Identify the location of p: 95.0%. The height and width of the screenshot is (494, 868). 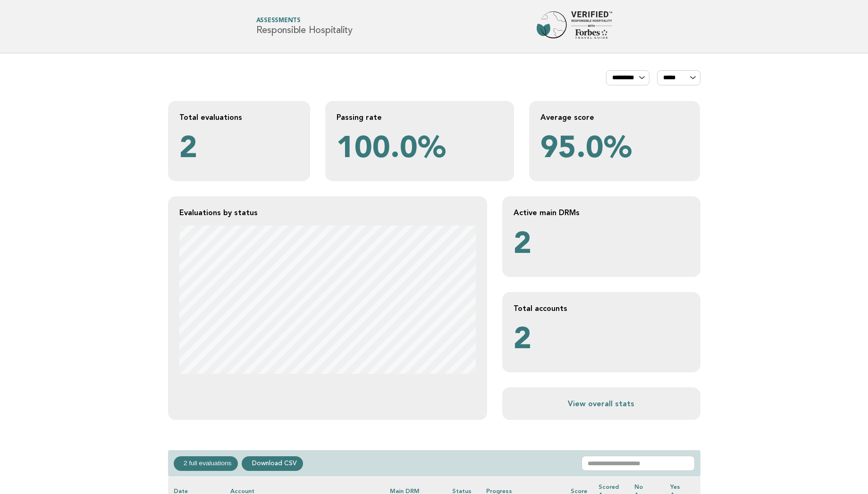
(614, 150).